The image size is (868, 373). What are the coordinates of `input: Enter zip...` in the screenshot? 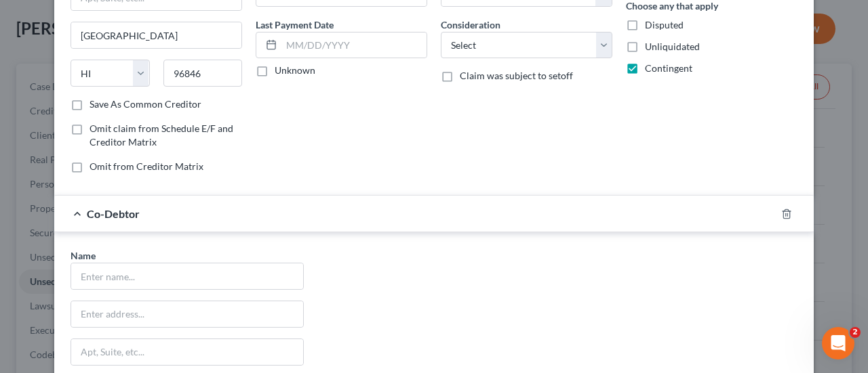 It's located at (203, 74).